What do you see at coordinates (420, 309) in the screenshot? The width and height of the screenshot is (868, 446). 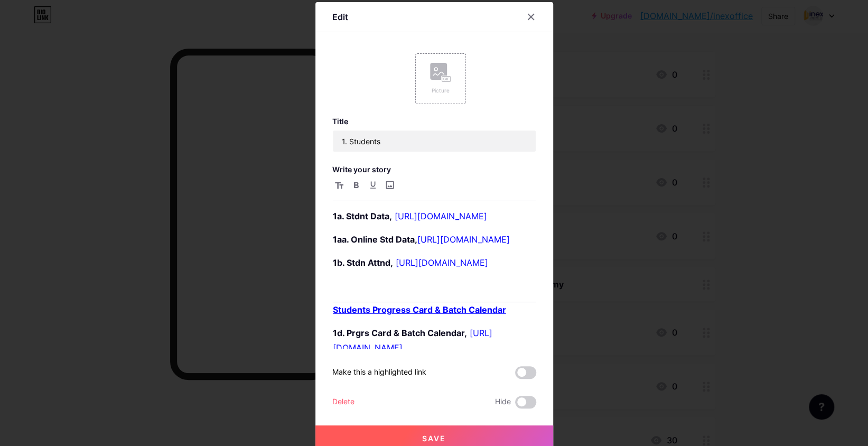 I see `u: Students Progress Card & Batch Calendar` at bounding box center [420, 309].